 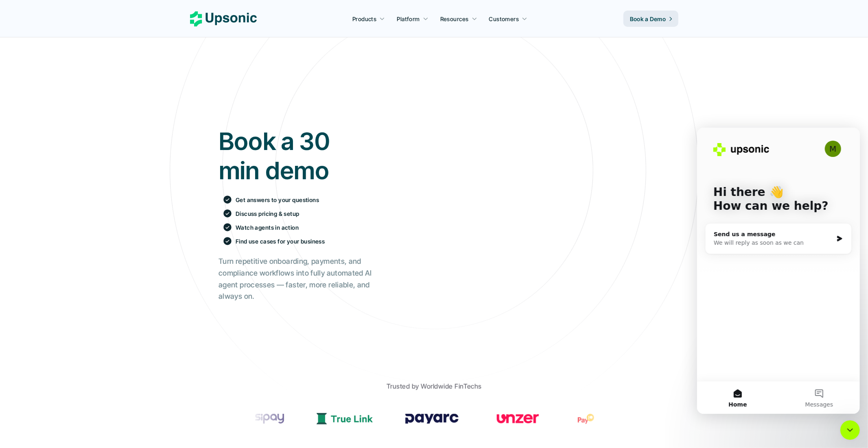 I want to click on img: logo, so click(x=44, y=22).